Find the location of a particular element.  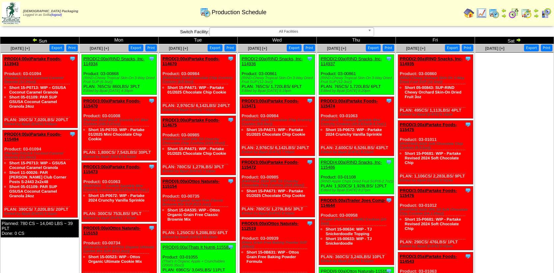

a: PROD(3:05a)Partake Foods-114543 is located at coordinates (428, 259).